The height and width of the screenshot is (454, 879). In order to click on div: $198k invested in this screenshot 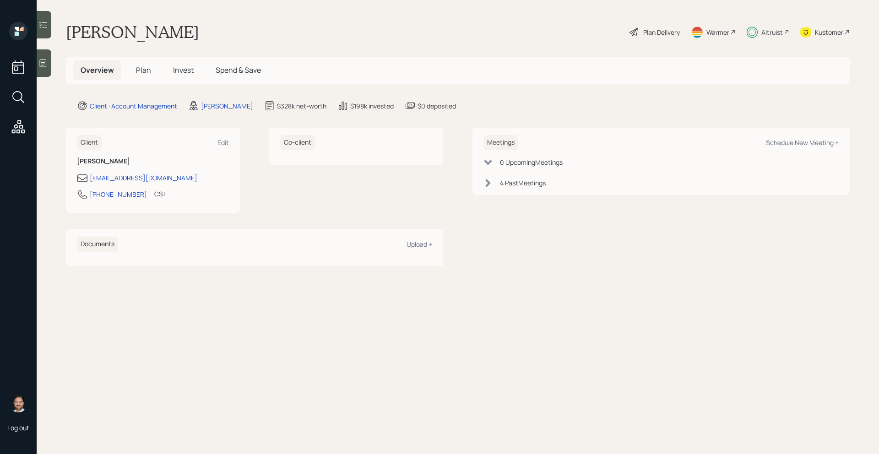, I will do `click(372, 106)`.